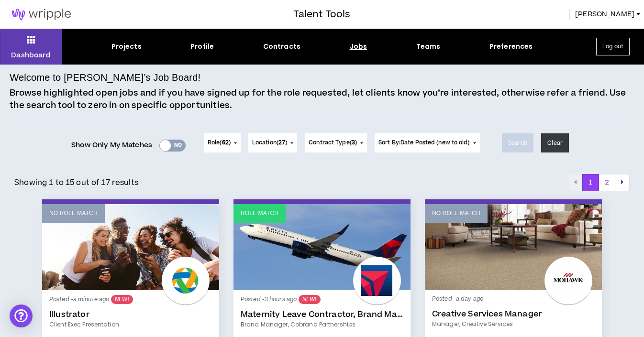 Image resolution: width=644 pixels, height=337 pixels. What do you see at coordinates (322, 299) in the screenshot?
I see `p: Posted - 3 hours ago` at bounding box center [322, 299].